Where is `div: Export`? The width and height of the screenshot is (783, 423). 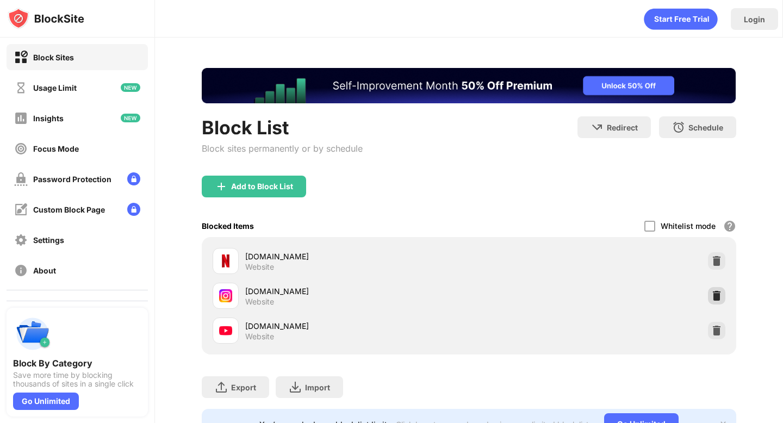
div: Export is located at coordinates (244, 387).